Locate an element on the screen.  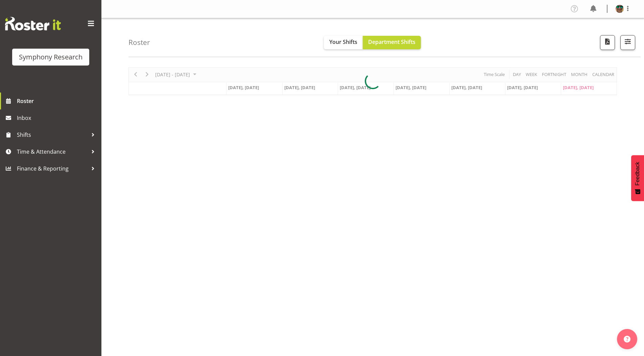
span: Time & Attendance is located at coordinates (53, 152).